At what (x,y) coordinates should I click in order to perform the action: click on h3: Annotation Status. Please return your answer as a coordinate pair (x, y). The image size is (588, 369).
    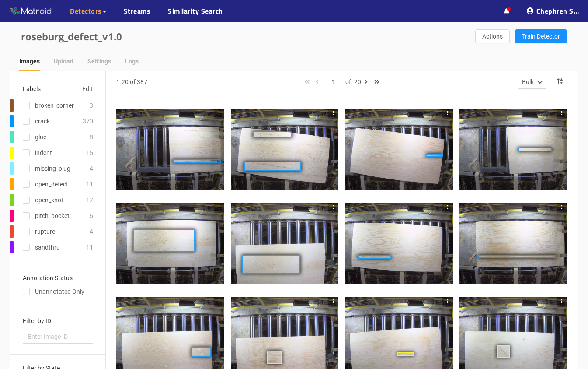
    Looking at the image, I should click on (58, 277).